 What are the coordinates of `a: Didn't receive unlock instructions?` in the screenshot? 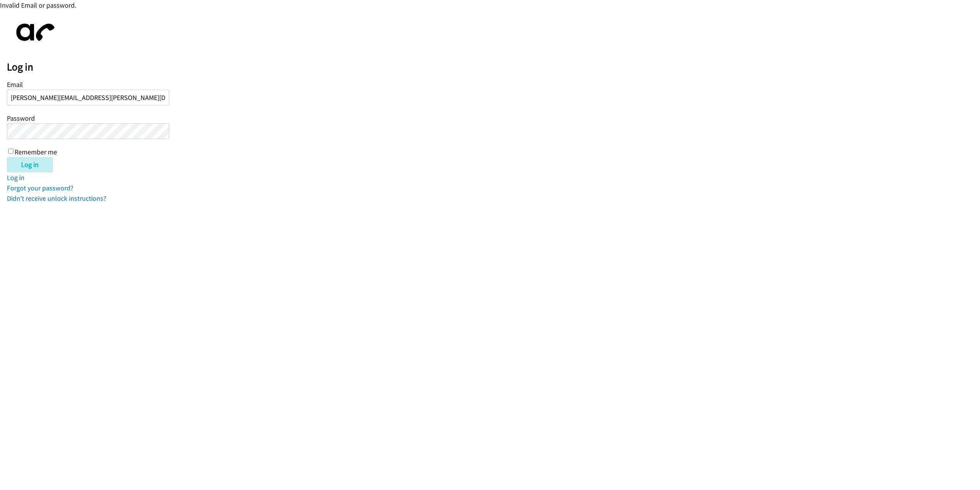 It's located at (57, 198).